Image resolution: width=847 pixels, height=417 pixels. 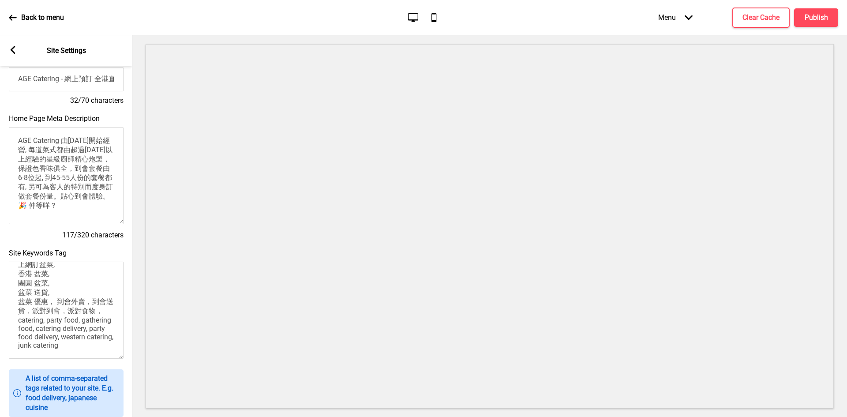 What do you see at coordinates (66, 51) in the screenshot?
I see `p: Site Settings` at bounding box center [66, 51].